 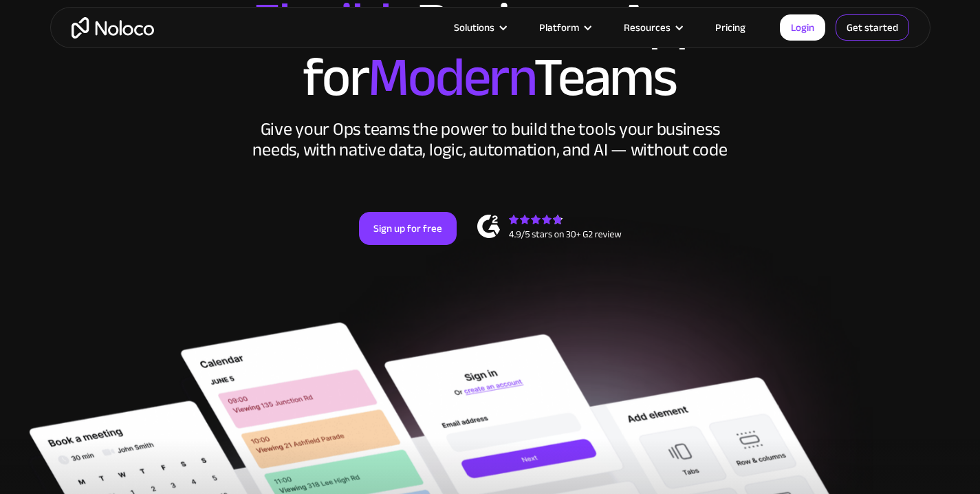 What do you see at coordinates (408, 228) in the screenshot?
I see `a: Sign up for free` at bounding box center [408, 228].